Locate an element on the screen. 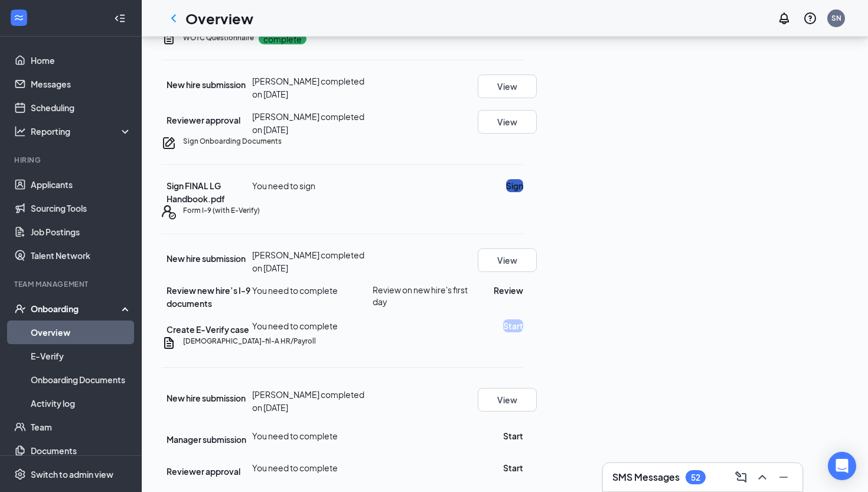 The width and height of the screenshot is (868, 492). svg: ComposeMessage is located at coordinates (741, 477).